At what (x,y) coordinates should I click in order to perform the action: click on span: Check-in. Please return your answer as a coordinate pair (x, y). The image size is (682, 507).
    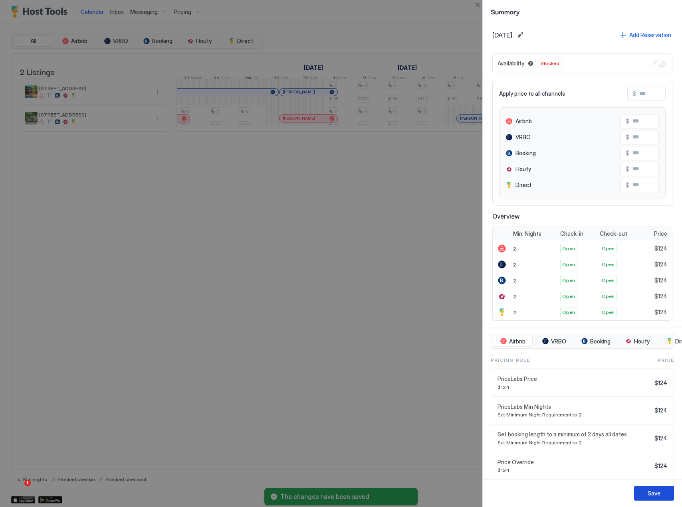
    Looking at the image, I should click on (572, 234).